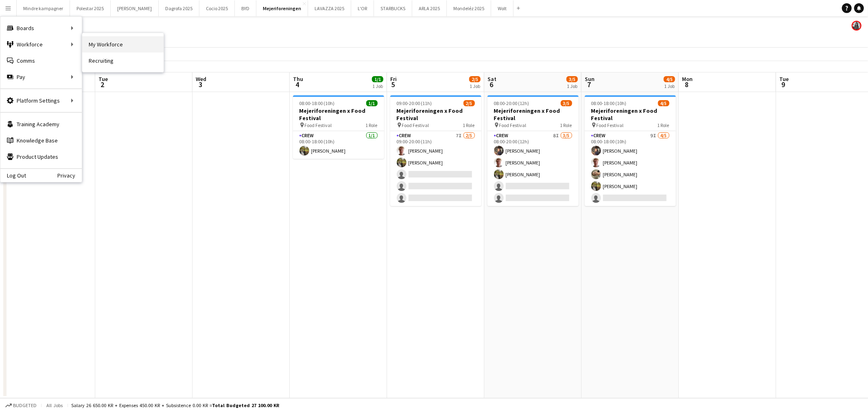 The height and width of the screenshot is (412, 868). What do you see at coordinates (103, 84) in the screenshot?
I see `span: 2` at bounding box center [103, 84].